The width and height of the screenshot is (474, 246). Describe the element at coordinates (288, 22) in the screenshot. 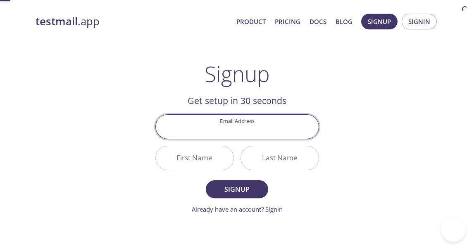

I see `a: Pricing` at that location.